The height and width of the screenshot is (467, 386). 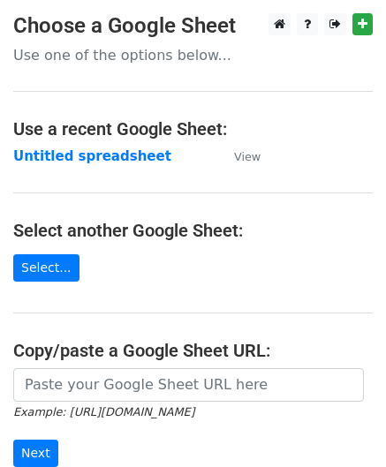 I want to click on h3: Choose a Google Sheet, so click(x=192, y=26).